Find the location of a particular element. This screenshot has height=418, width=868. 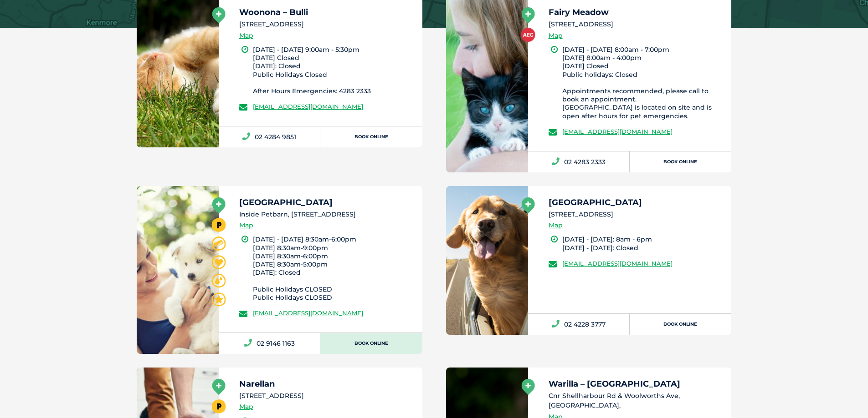

a: 02 4228 3777 is located at coordinates (578, 325).